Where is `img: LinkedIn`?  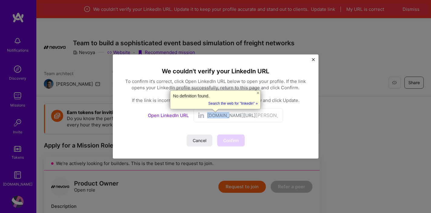 img: LinkedIn is located at coordinates (201, 115).